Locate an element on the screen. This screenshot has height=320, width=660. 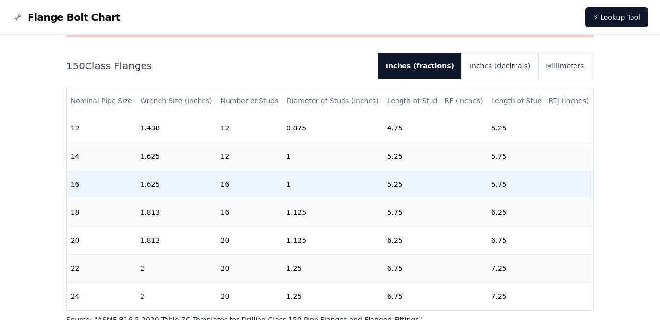
a: Flange Bolt Chart LogoFlange Bolt Chart is located at coordinates (66, 17).